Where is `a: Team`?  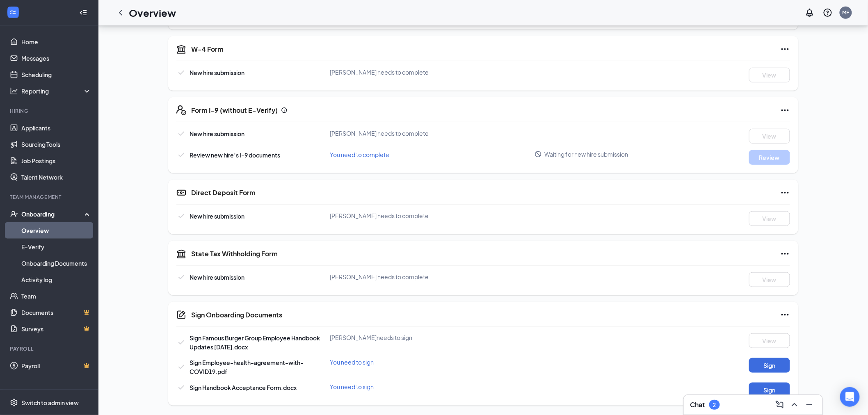
a: Team is located at coordinates (56, 296).